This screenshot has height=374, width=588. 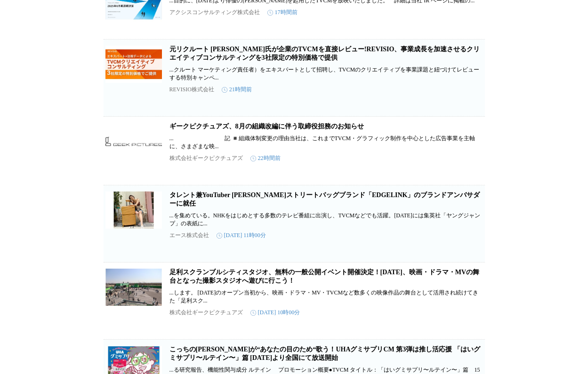 I want to click on a: ギークピクチュアズ、8月の組織改編に伴う取締役担務のお知らせ, so click(x=266, y=126).